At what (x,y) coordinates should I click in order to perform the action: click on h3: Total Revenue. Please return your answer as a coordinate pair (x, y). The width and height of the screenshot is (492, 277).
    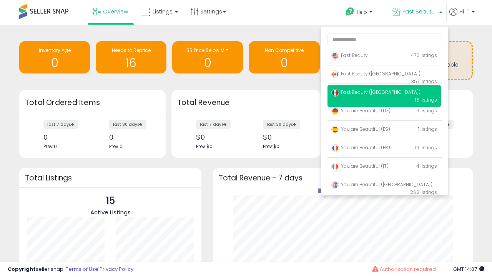
    Looking at the image, I should click on (246, 103).